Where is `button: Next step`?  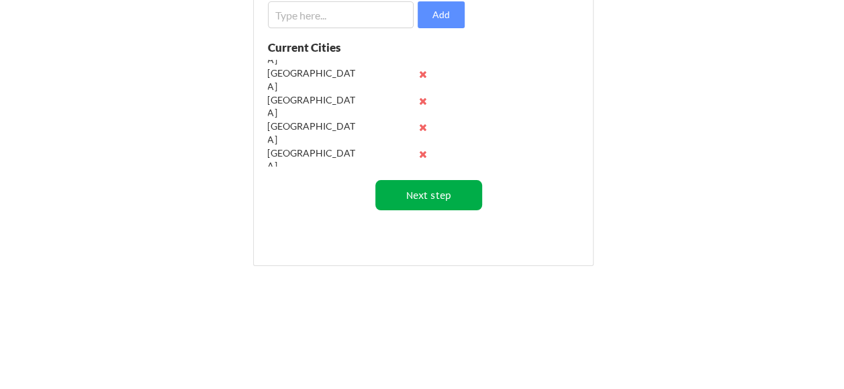
button: Next step is located at coordinates (428, 195).